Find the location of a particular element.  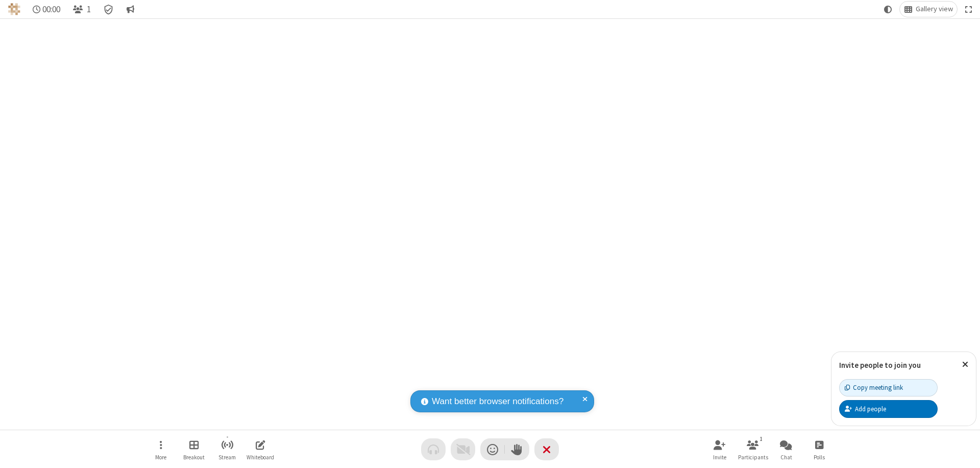

span: Want better browser notifications? is located at coordinates (498, 401).